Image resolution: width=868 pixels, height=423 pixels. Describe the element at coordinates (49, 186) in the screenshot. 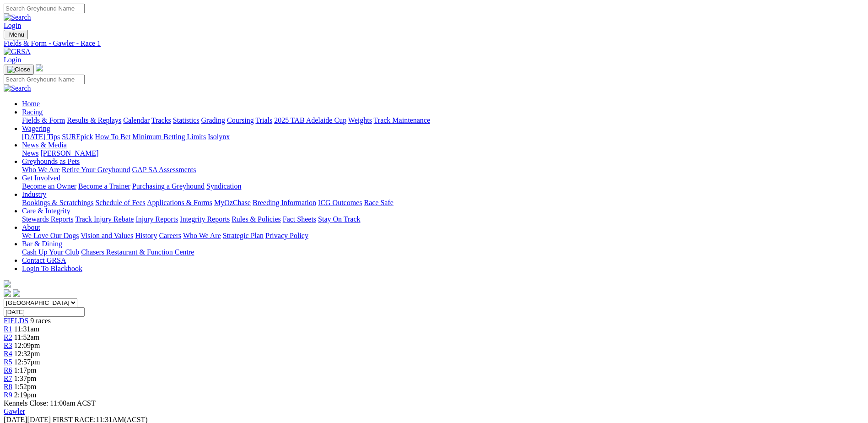

I see `a: Become an Owner` at that location.